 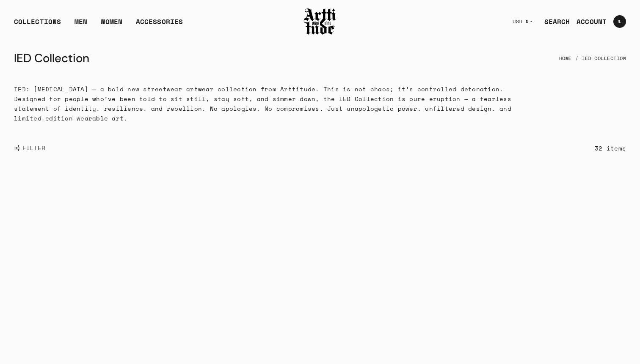 What do you see at coordinates (522, 22) in the screenshot?
I see `button: USD $` at bounding box center [522, 22].